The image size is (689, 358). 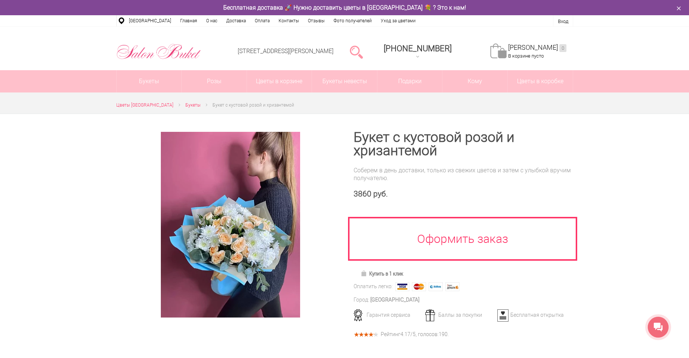 What do you see at coordinates (373, 286) in the screenshot?
I see `div: Оплатить легко:` at bounding box center [373, 286].